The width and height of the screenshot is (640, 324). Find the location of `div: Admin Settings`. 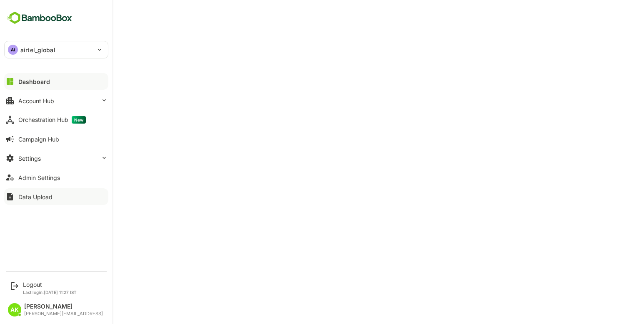

div: Admin Settings is located at coordinates (39, 177).